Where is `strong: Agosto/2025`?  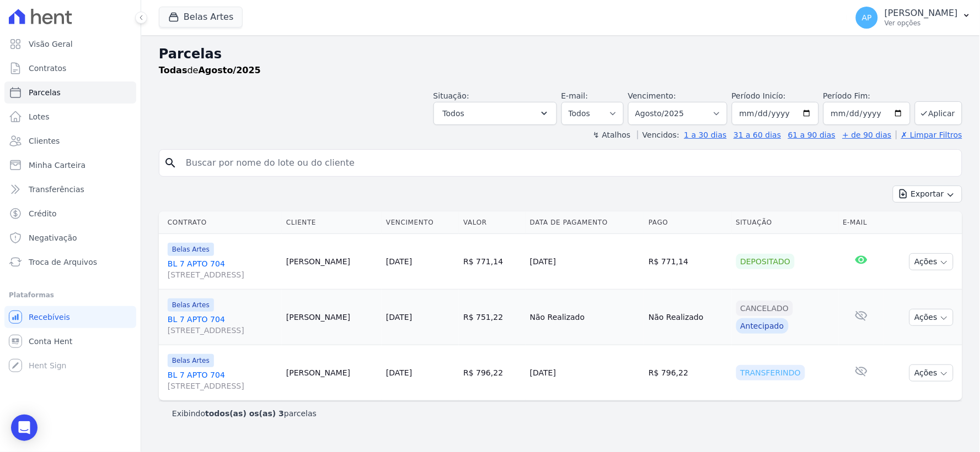 strong: Agosto/2025 is located at coordinates (230, 70).